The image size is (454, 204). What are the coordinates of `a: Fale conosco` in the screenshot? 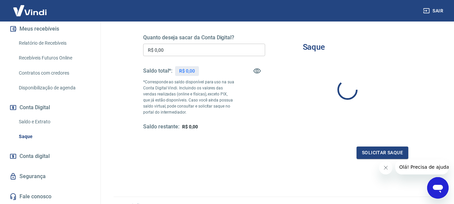 It's located at (50, 197).